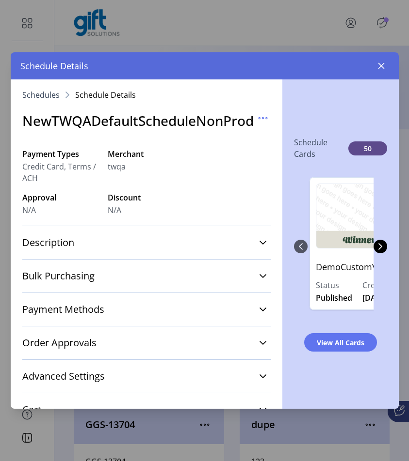 This screenshot has height=461, width=409. Describe the element at coordinates (48, 243) in the screenshot. I see `span: Description` at that location.